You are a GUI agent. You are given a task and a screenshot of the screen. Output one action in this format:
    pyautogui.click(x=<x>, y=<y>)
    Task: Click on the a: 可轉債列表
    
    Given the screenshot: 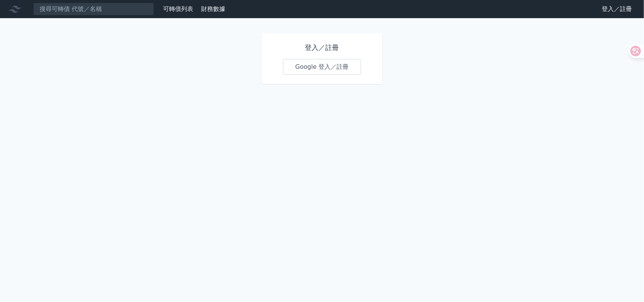 What is the action you would take?
    pyautogui.click(x=178, y=9)
    